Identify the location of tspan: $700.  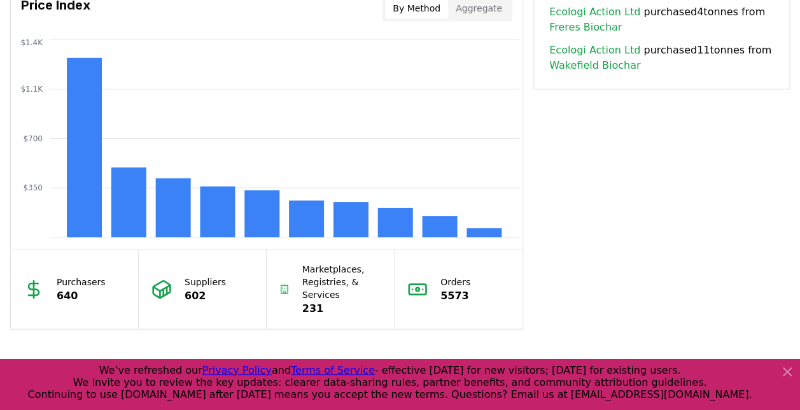
(32, 138).